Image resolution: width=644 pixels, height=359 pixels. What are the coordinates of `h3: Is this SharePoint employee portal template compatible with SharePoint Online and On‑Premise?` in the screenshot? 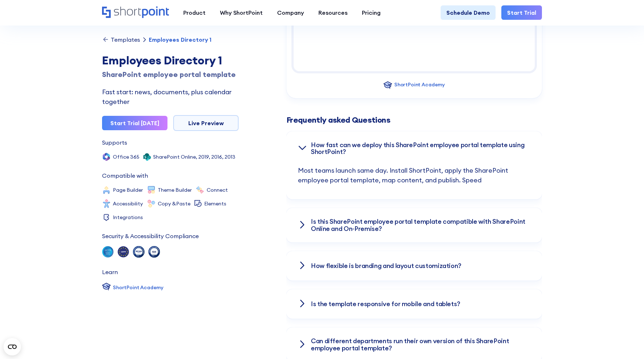 It's located at (421, 225).